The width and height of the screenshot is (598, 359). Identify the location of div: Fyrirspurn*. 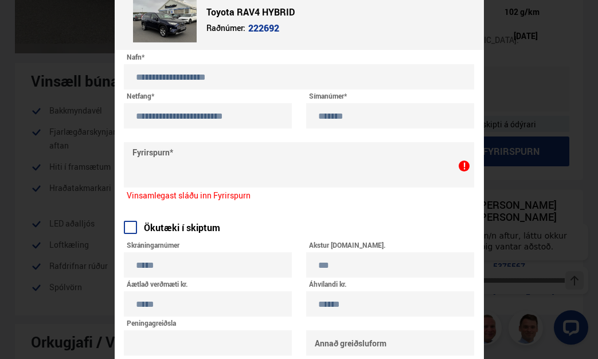
(149, 153).